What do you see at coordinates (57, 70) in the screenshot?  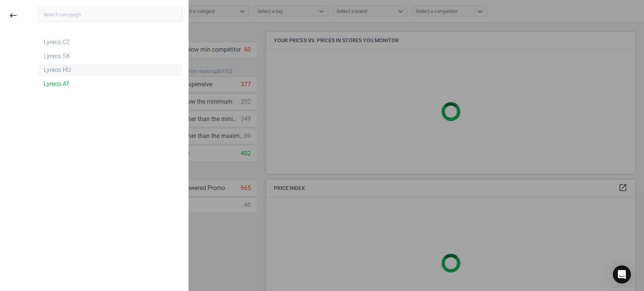 I see `div: Lyreco HU` at bounding box center [57, 70].